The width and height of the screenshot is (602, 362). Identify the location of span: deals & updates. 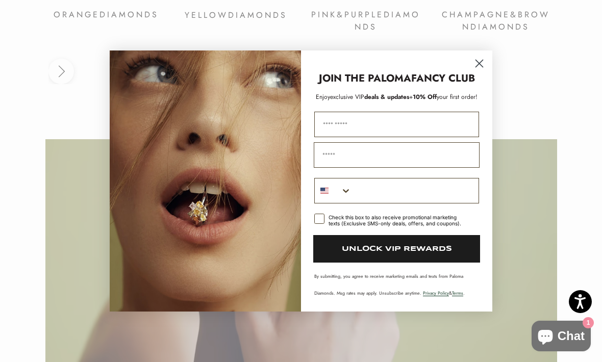
(369, 97).